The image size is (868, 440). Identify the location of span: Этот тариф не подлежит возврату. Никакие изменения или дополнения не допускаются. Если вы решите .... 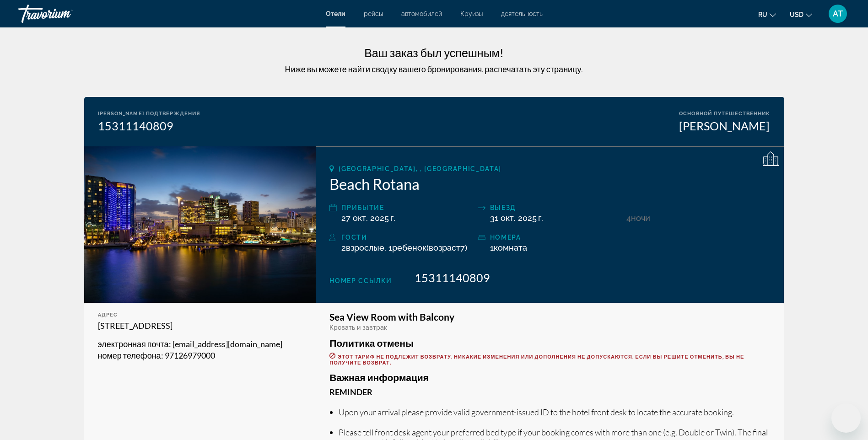
(536, 359).